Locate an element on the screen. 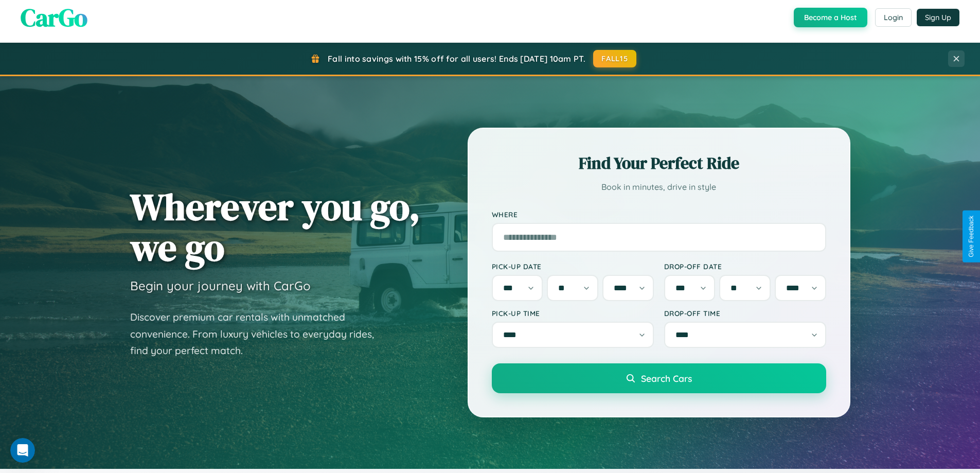  span: CarGo is located at coordinates (54, 17).